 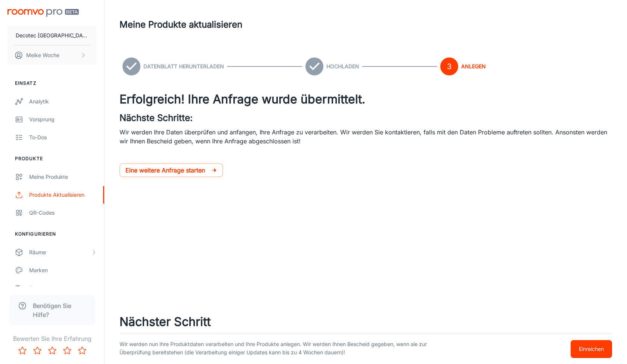 What do you see at coordinates (52, 55) in the screenshot?
I see `button: Meike Woche` at bounding box center [52, 55].